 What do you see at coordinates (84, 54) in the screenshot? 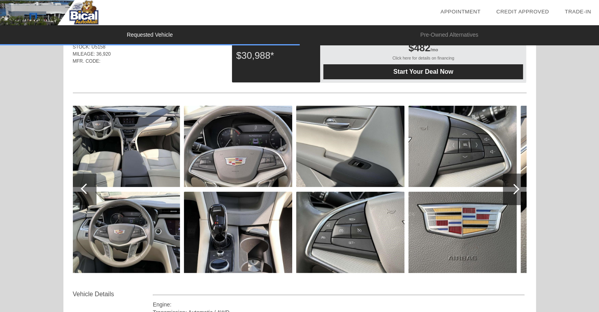
I see `span: MILEAGE:` at bounding box center [84, 54].